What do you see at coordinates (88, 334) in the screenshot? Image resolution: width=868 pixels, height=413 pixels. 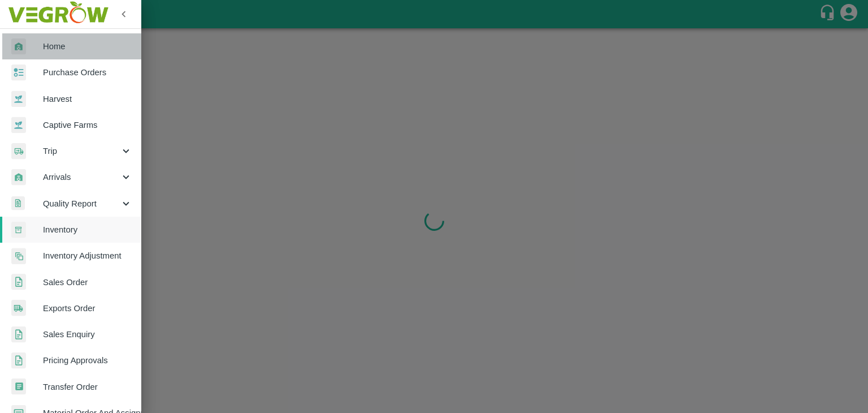 I see `span: Sales Enquiry` at bounding box center [88, 334].